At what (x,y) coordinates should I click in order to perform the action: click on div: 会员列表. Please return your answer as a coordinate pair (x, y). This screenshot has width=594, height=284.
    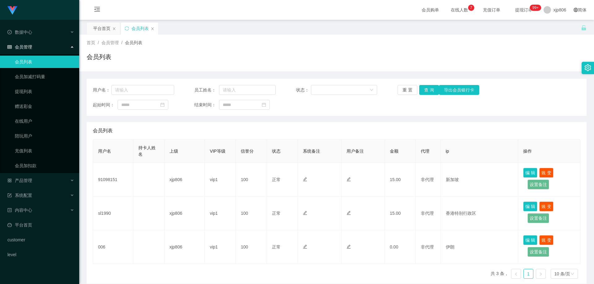
    Looking at the image, I should click on (140, 28).